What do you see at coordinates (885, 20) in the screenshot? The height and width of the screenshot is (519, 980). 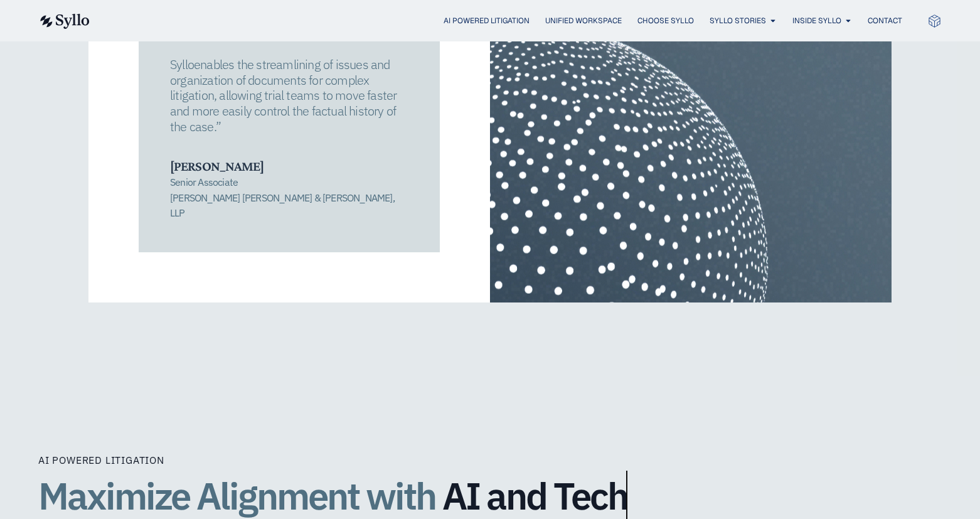 I see `span: Contact` at bounding box center [885, 20].